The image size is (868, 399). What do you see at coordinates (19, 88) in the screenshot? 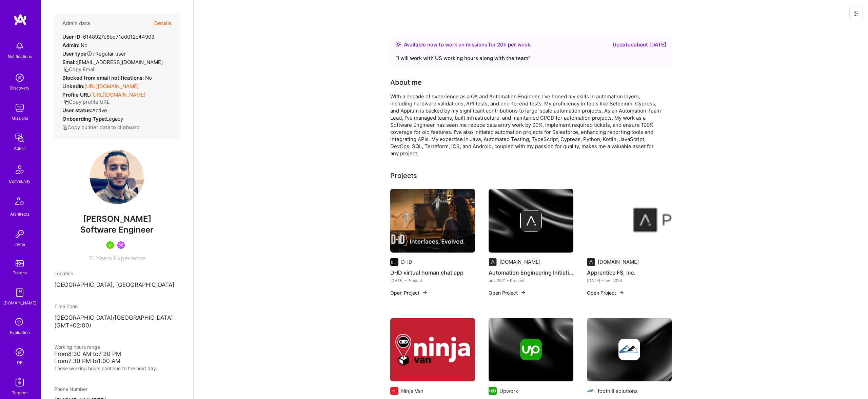
I see `div: Discovery` at bounding box center [19, 88].